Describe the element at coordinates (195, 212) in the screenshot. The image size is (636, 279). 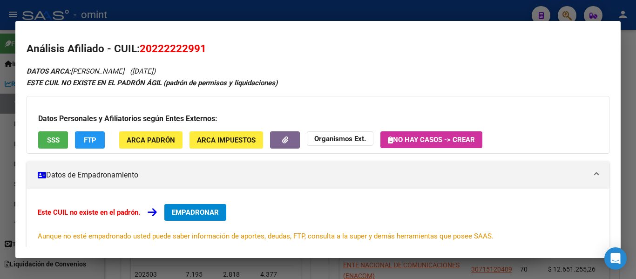
I see `button: EMPADRONAR` at that location.